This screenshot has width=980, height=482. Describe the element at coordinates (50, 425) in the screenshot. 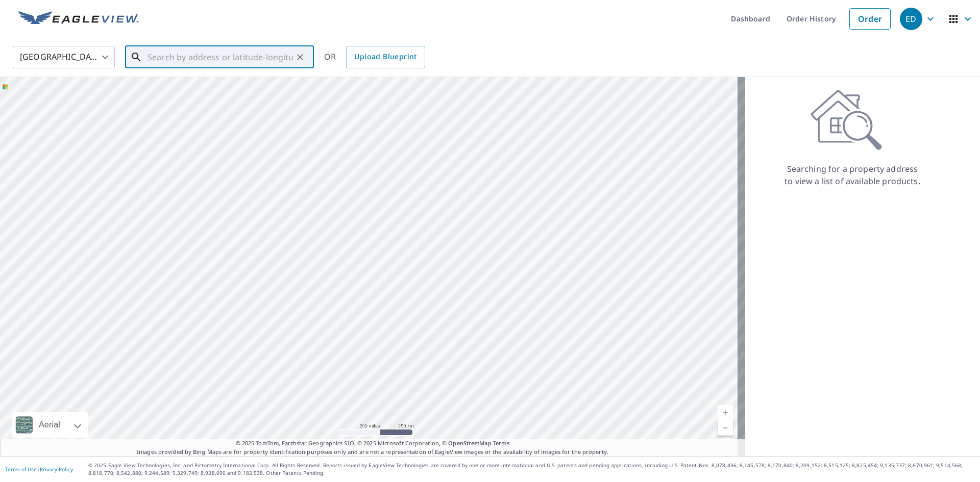

I see `div: Aerial` at that location.